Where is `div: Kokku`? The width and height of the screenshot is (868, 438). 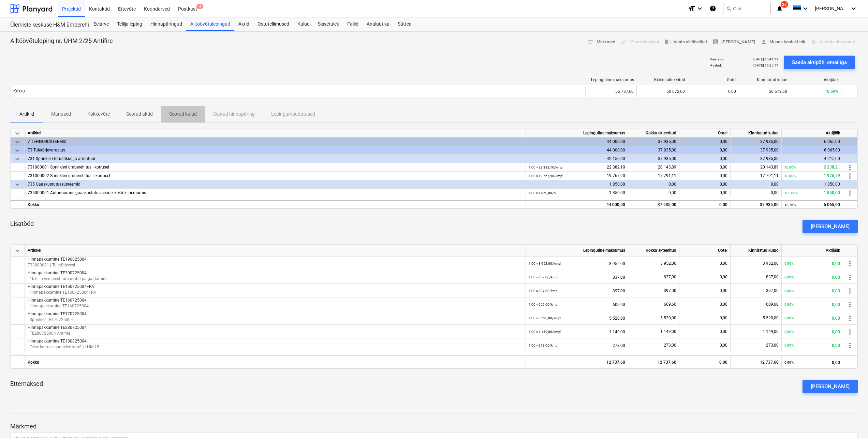
div: Kokku is located at coordinates (276, 204).